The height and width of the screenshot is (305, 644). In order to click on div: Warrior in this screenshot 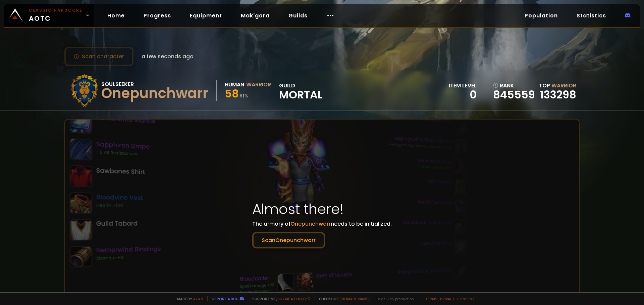, I will do `click(258, 84)`.